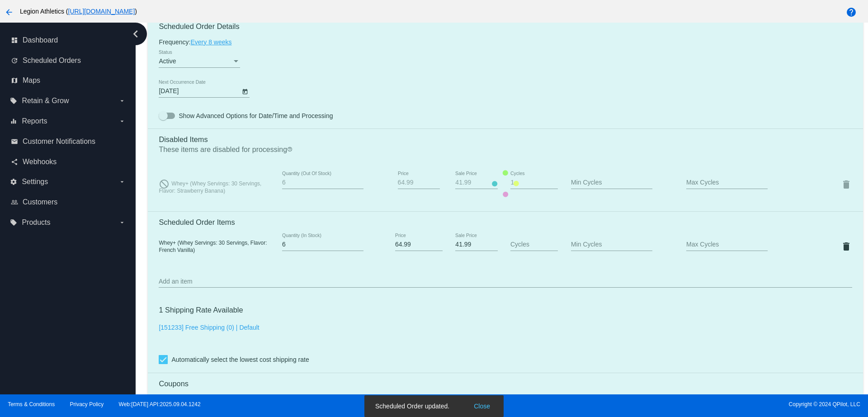 This screenshot has width=868, height=417. What do you see at coordinates (14, 121) in the screenshot?
I see `i: equalizer` at bounding box center [14, 121].